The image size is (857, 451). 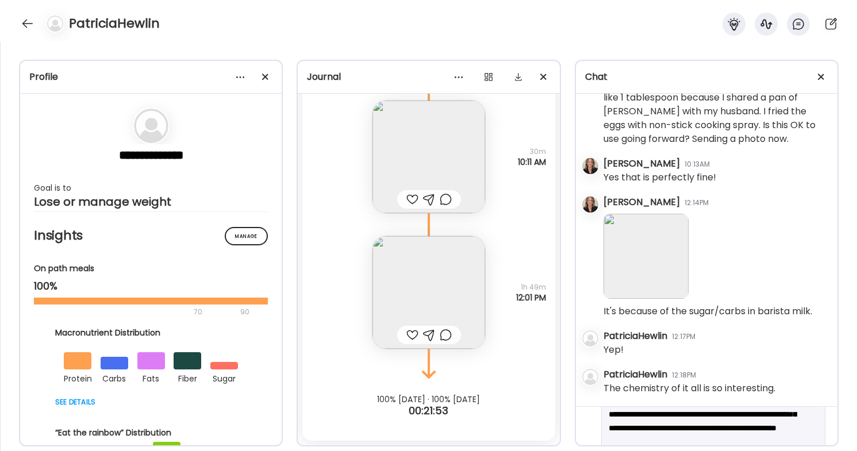 What do you see at coordinates (531, 287) in the screenshot?
I see `span: 1h 49m` at bounding box center [531, 287].